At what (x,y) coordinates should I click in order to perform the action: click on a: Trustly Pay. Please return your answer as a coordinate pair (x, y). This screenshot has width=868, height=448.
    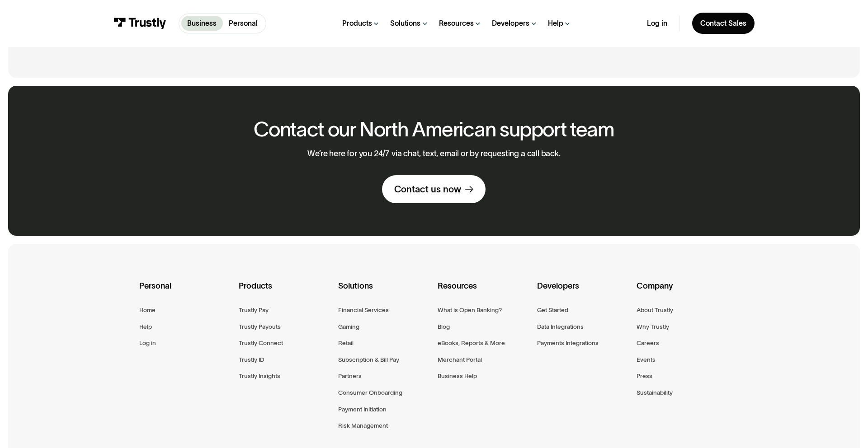
    Looking at the image, I should click on (254, 310).